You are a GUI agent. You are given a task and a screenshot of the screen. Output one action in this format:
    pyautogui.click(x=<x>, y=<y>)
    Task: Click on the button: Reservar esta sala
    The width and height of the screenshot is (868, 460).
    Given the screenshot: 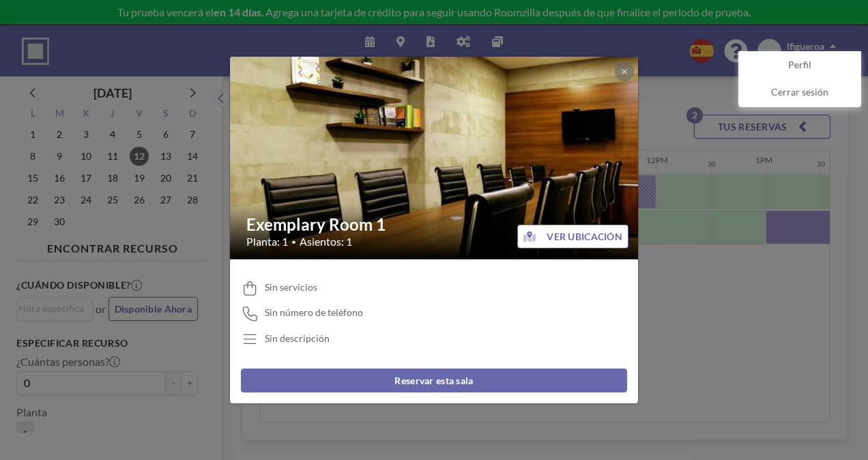 What is the action you would take?
    pyautogui.click(x=434, y=380)
    